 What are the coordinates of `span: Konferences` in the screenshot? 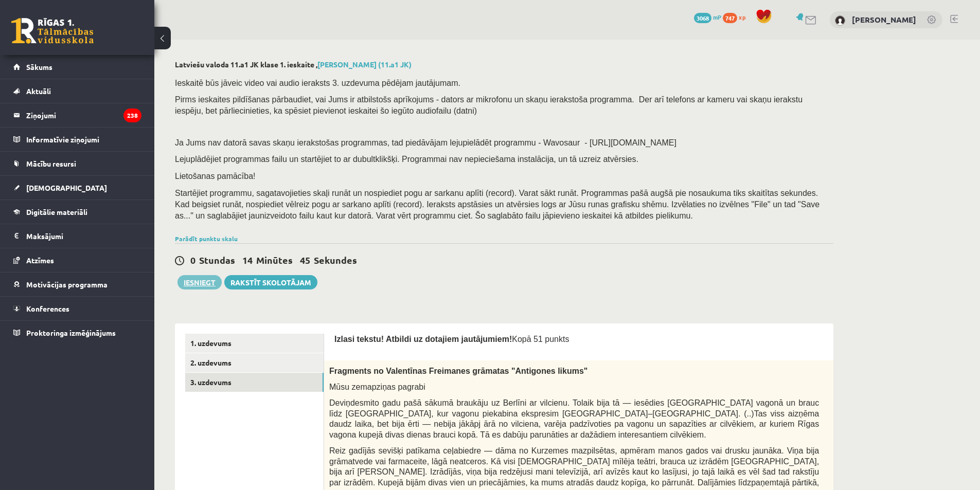 It's located at (48, 308).